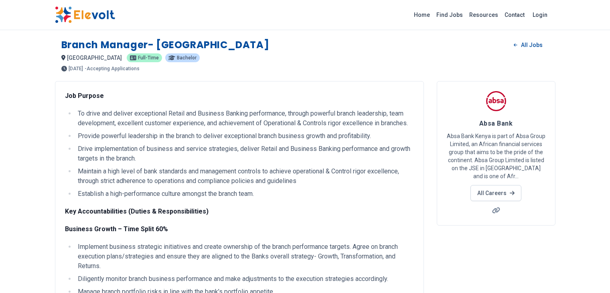 The image size is (610, 293). I want to click on a: Find Jobs, so click(450, 15).